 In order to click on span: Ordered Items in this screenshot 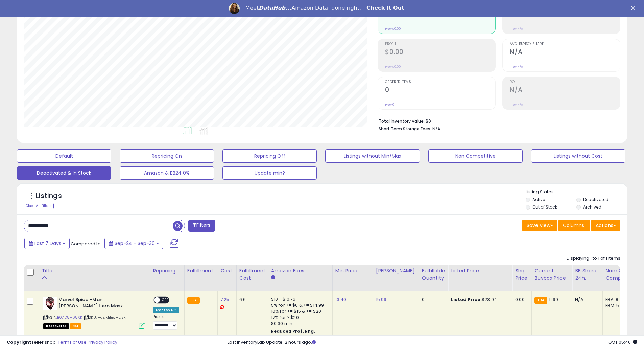, I will do `click(440, 82)`.